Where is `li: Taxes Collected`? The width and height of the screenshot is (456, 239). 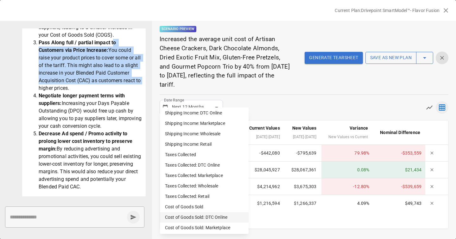 li: Taxes Collected is located at coordinates (204, 155).